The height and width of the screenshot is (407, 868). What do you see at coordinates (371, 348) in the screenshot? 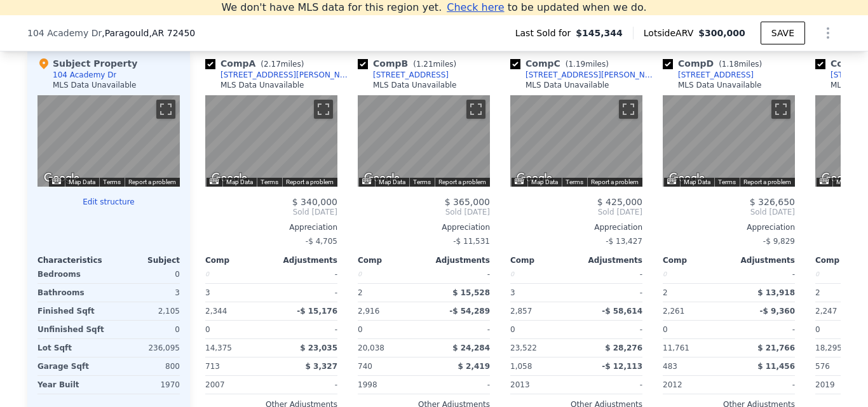
I see `span: 20,038` at bounding box center [371, 348].